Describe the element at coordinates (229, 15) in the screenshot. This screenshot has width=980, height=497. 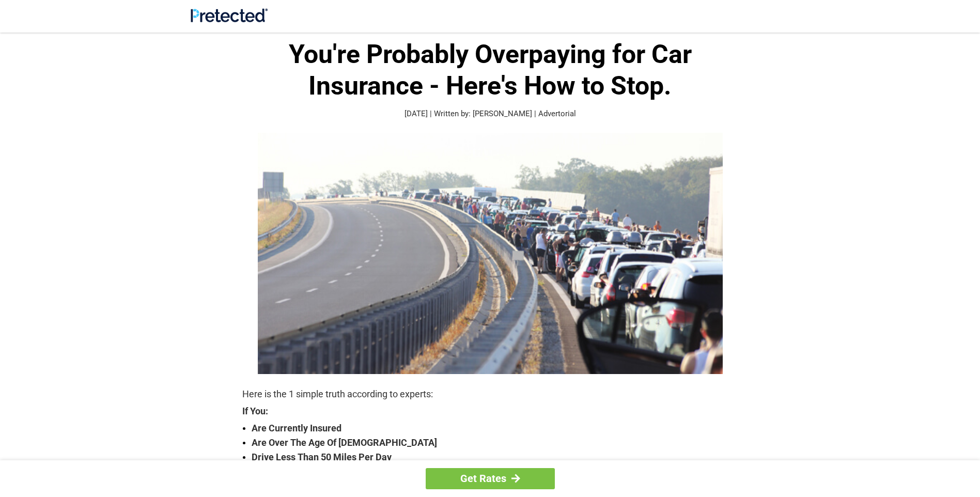
I see `img: Site Logo` at that location.